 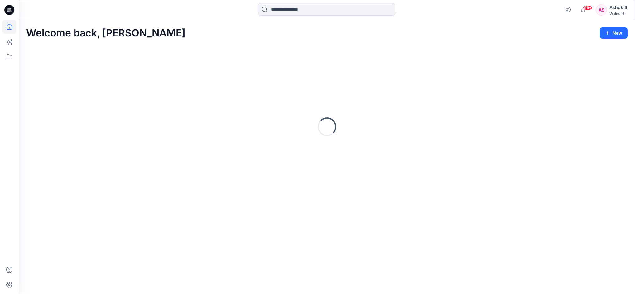 I want to click on div: AS, so click(x=601, y=10).